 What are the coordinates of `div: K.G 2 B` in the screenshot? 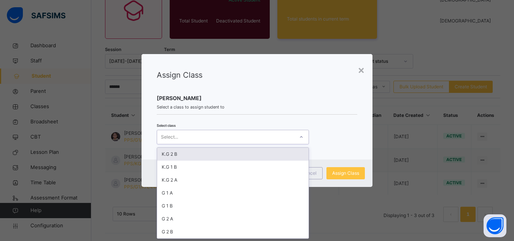 It's located at (233, 154).